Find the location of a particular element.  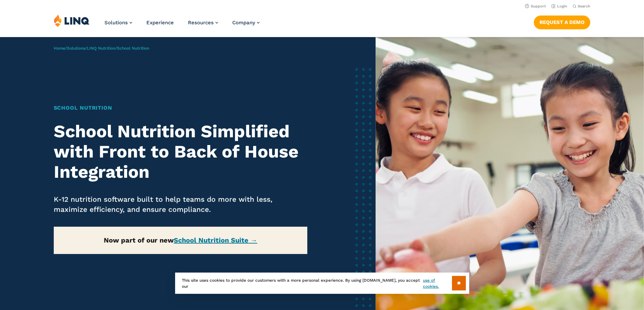

h2: School Nutrition Simplified with Front to Back of House Integration is located at coordinates (180, 151).